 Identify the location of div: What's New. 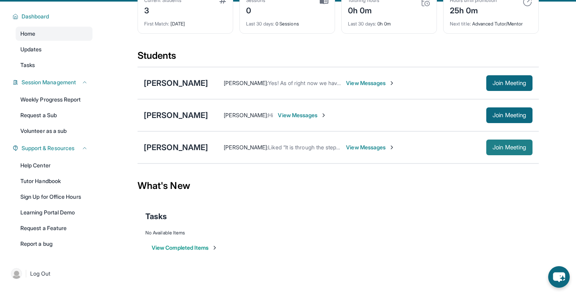
(338, 186).